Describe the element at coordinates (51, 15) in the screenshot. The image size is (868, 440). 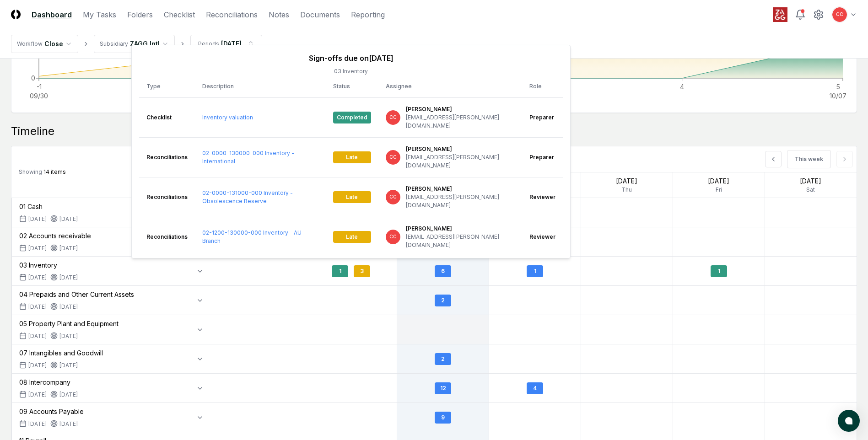
I see `a: Dashboard` at that location.